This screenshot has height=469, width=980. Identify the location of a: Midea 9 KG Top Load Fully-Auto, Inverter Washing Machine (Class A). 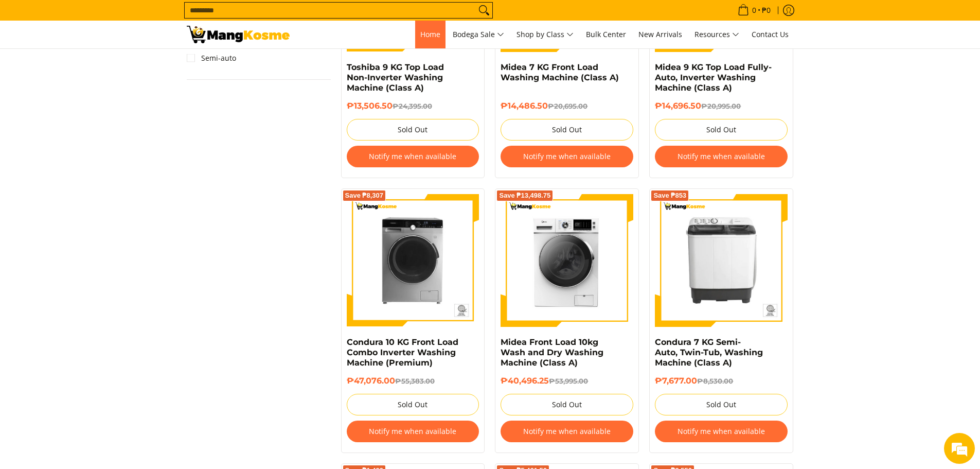
(713, 77).